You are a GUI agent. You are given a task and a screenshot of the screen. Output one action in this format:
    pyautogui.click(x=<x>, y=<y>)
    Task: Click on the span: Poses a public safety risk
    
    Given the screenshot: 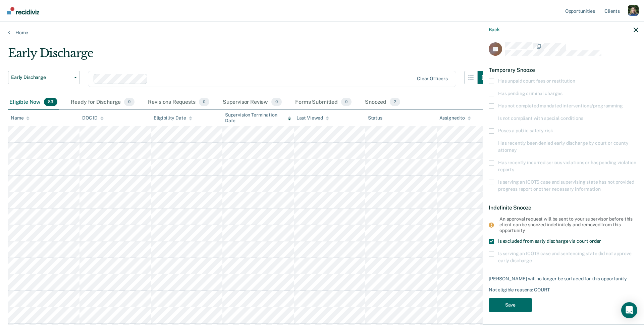 What is the action you would take?
    pyautogui.click(x=525, y=130)
    